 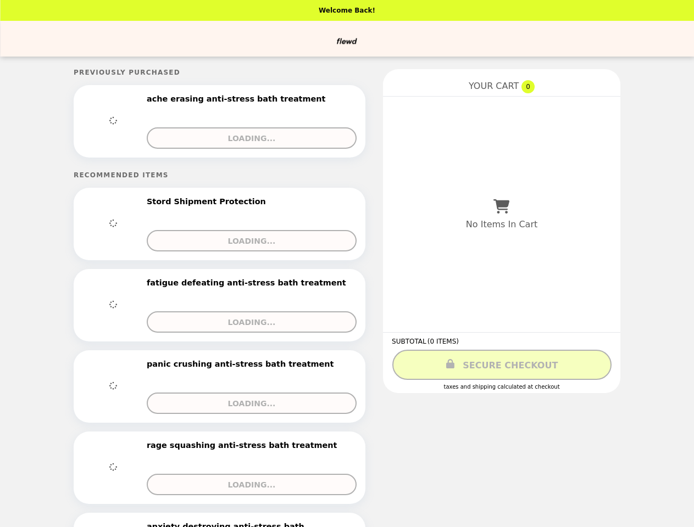 I want to click on p: Welcome Back!, so click(x=347, y=10).